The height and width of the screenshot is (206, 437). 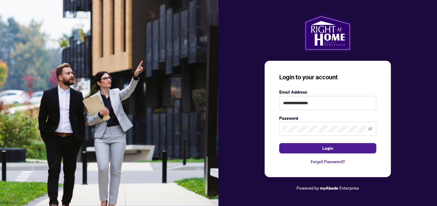 What do you see at coordinates (328, 118) in the screenshot?
I see `label: Password` at bounding box center [328, 118].